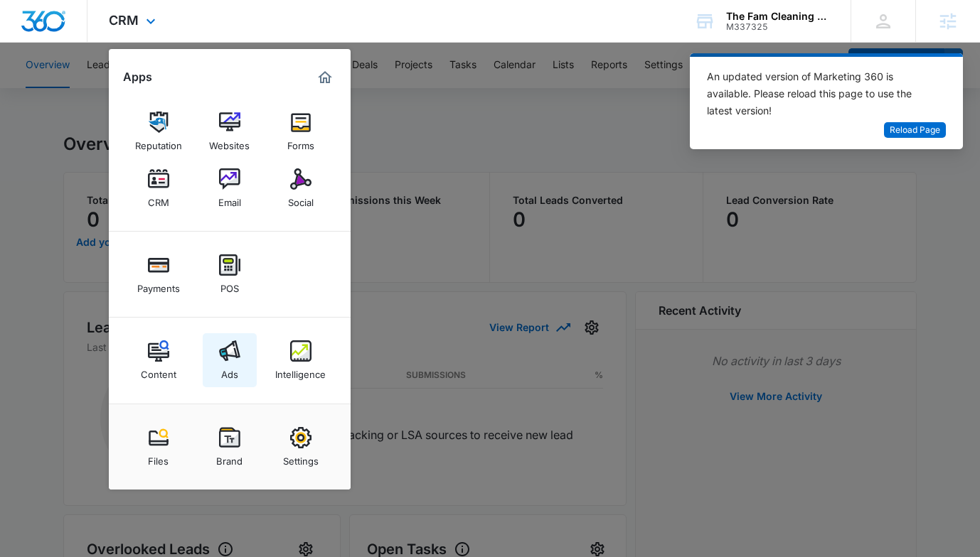  I want to click on a: CRM, so click(159, 188).